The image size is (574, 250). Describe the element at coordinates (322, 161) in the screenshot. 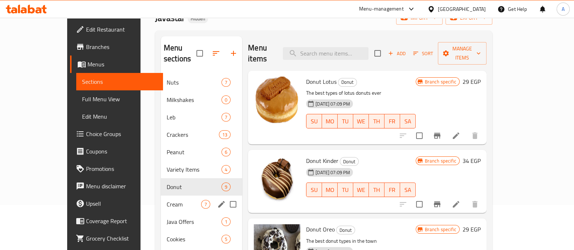

I see `span: Donut Kinder` at that location.